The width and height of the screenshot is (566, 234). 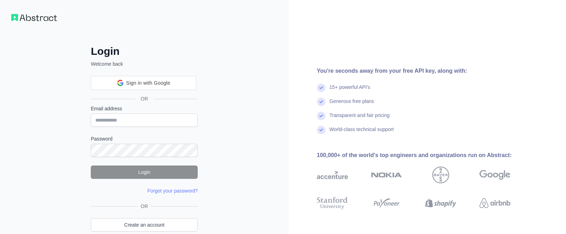 I want to click on p: Welcome back, so click(x=144, y=64).